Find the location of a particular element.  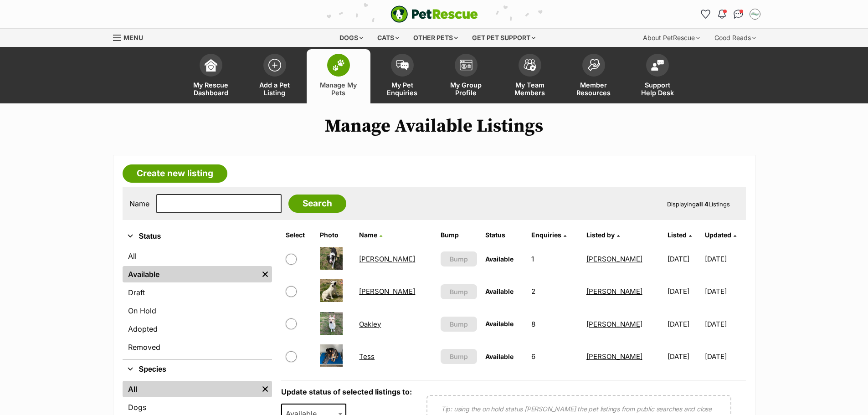

span: Manage My Pets is located at coordinates (339, 89).